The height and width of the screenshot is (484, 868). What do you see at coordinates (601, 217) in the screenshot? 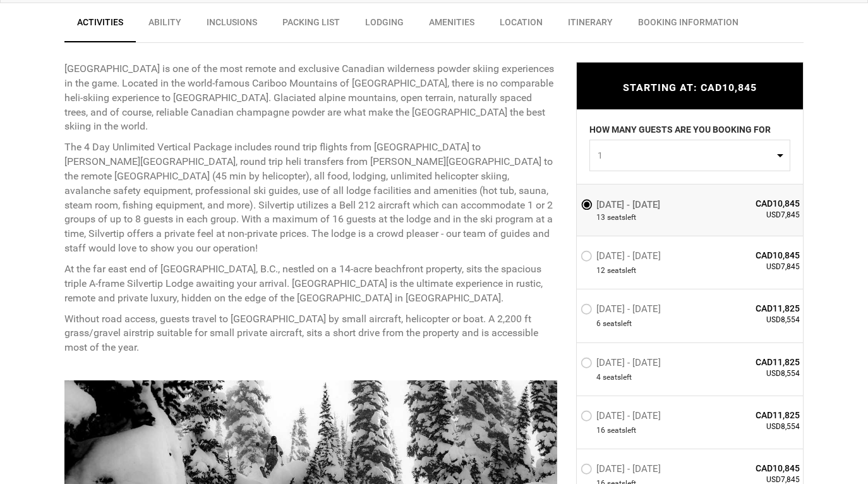
I see `span: 13` at bounding box center [601, 217].